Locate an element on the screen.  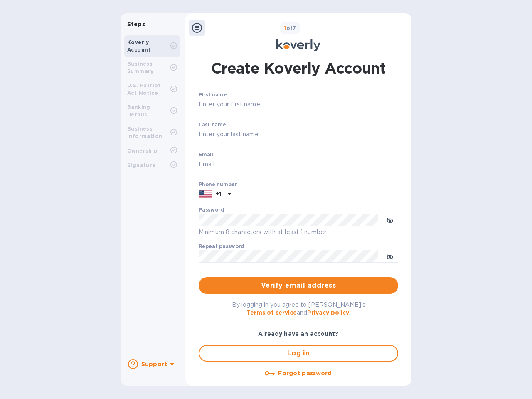
input: Email is located at coordinates (299, 165).